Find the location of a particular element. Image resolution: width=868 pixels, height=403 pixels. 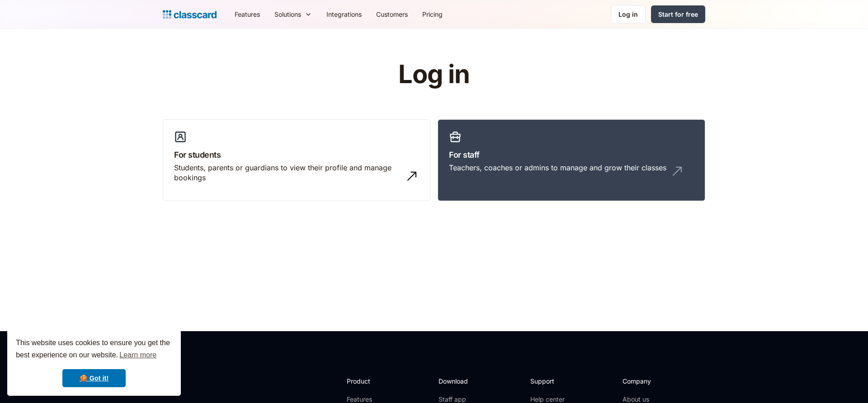

h3: For staff is located at coordinates (572, 155).